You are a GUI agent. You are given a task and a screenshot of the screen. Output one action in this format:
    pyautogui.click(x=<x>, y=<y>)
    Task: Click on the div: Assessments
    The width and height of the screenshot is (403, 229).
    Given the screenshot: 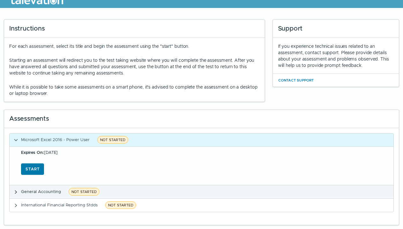 What is the action you would take?
    pyautogui.click(x=202, y=119)
    